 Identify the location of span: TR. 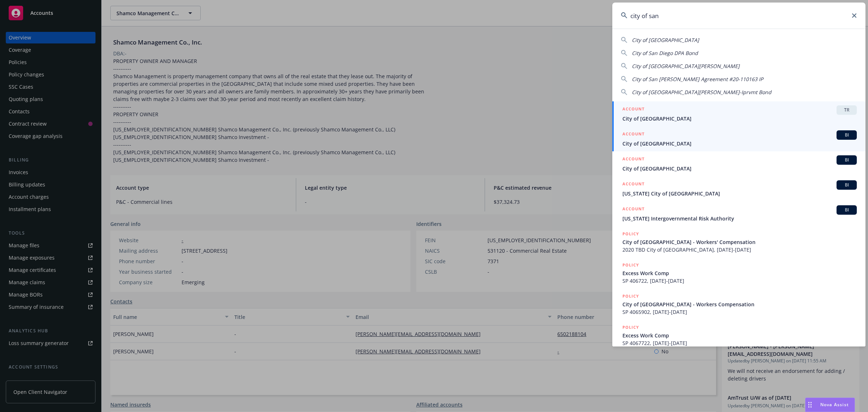
(847, 110).